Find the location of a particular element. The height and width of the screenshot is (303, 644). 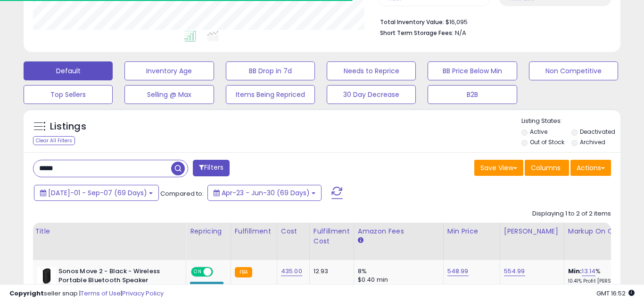

button: Top Sellers is located at coordinates (68, 94).